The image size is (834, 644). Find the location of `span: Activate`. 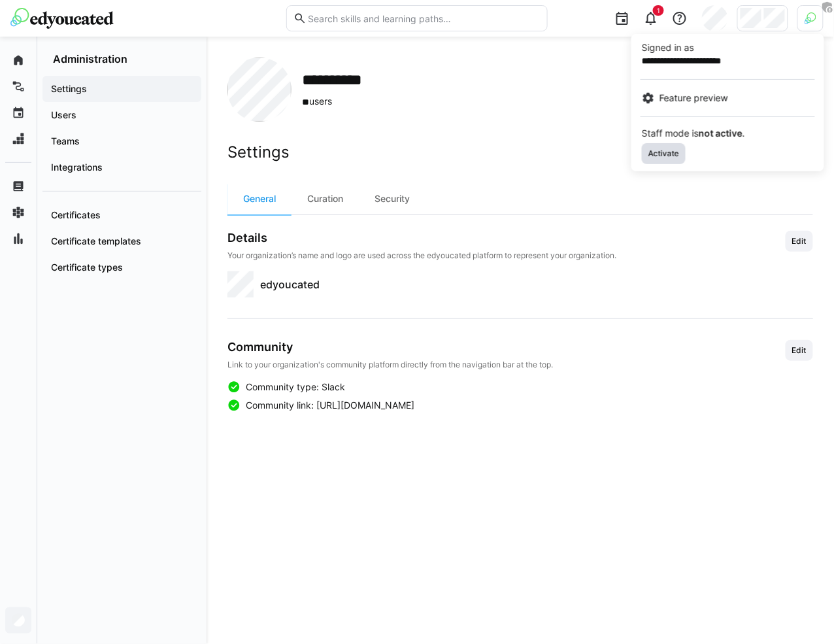

span: Activate is located at coordinates (664, 154).